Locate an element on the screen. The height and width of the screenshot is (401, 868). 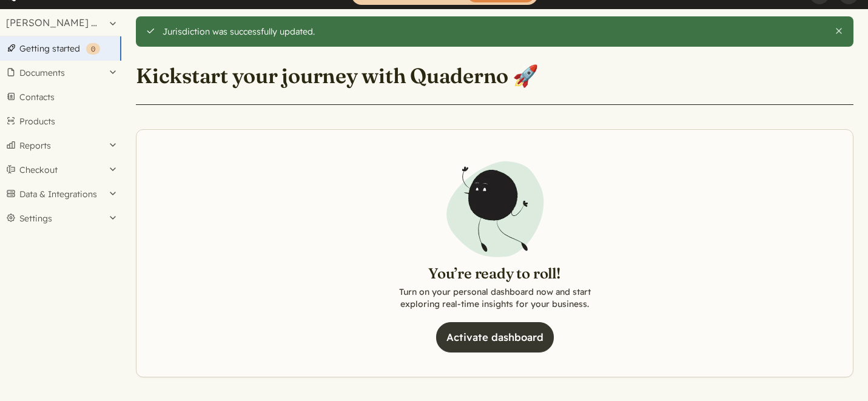
img: Illustration of Qoodle jumping is located at coordinates (495, 209).